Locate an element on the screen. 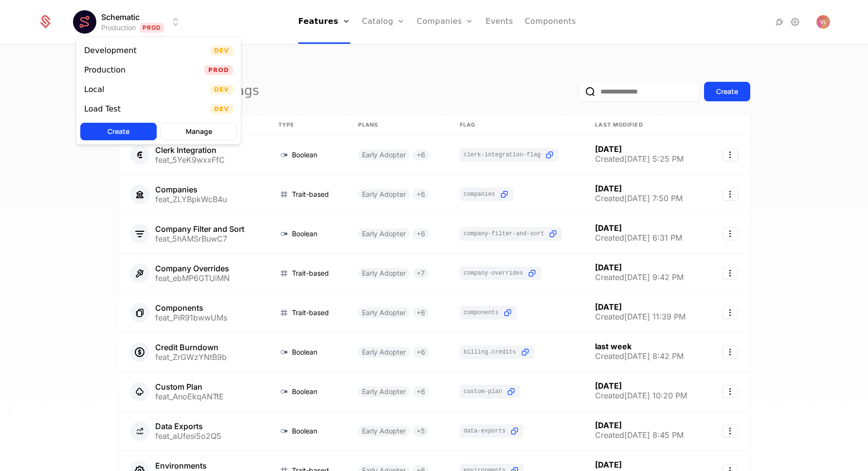 The height and width of the screenshot is (471, 868). div: Local is located at coordinates (94, 90).